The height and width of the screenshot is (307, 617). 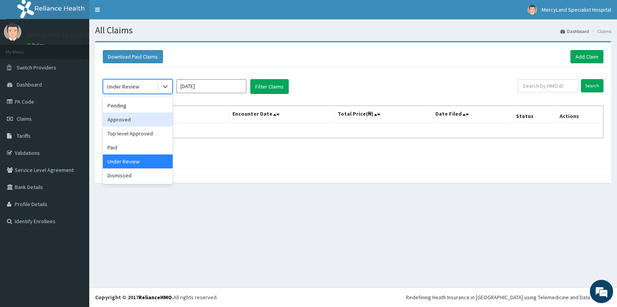 I want to click on th: Total Price(₦), so click(x=383, y=115).